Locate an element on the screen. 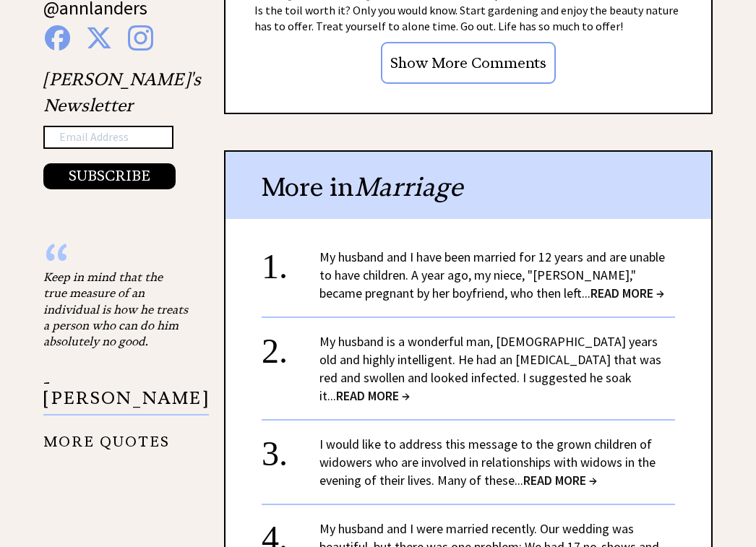  a: My husband and I have been married for 12 years and are unable to have children. A year ago, my n... is located at coordinates (492, 275).